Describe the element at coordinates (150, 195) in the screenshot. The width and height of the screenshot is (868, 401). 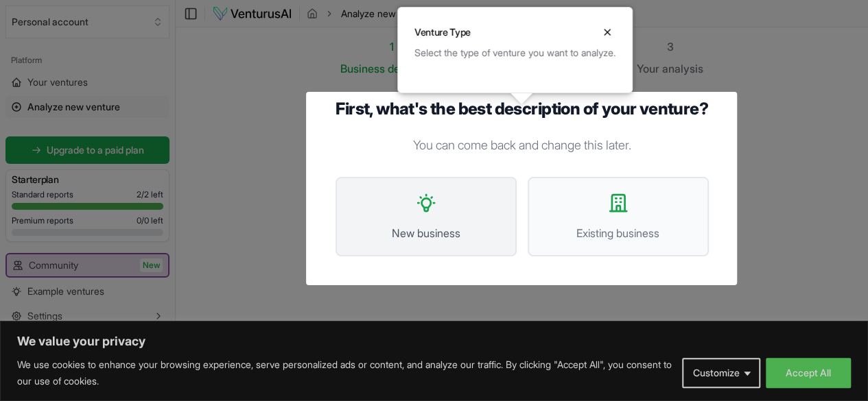
I see `span: 2 / 2 left` at that location.